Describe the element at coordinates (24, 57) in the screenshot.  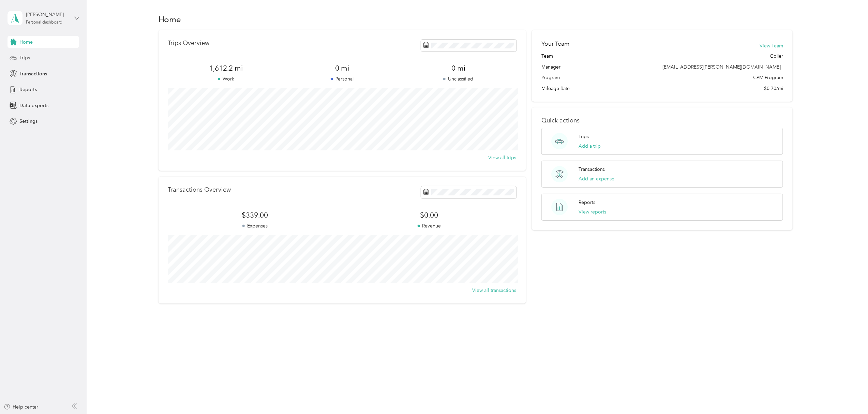
I see `span: Trips` at that location.